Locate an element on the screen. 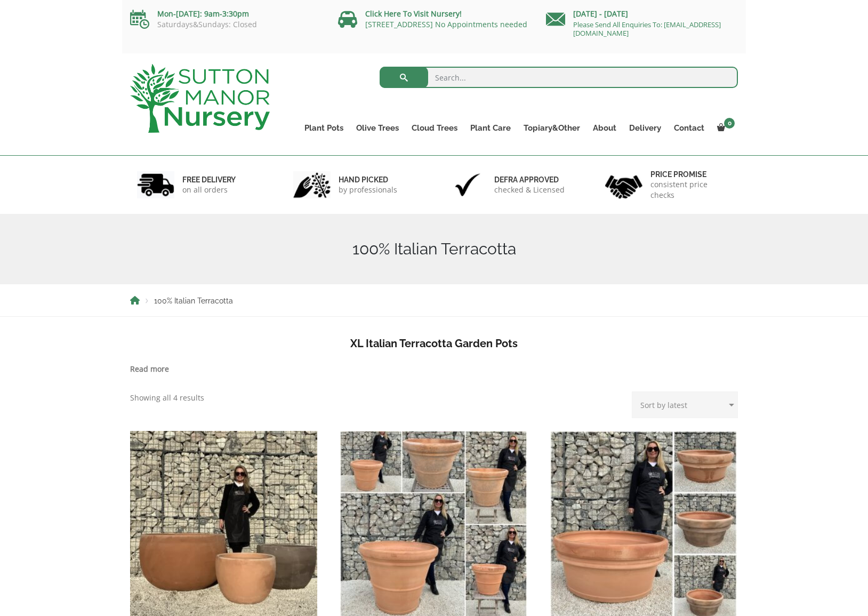  span: 0 is located at coordinates (730, 123).